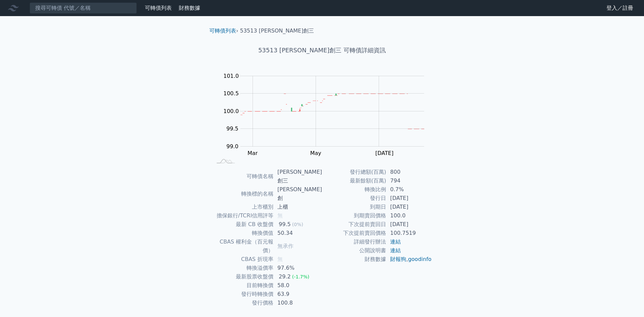 The image size is (644, 317). Describe the element at coordinates (189, 8) in the screenshot. I see `a: 財務數據` at that location.